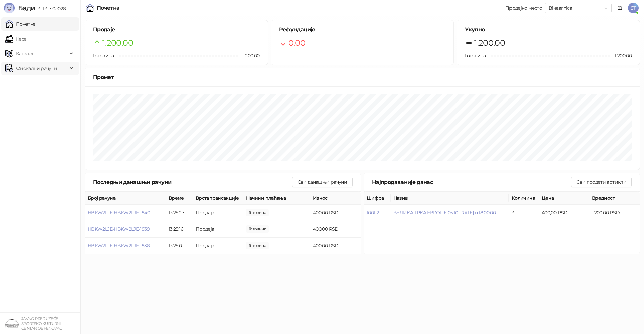  Describe the element at coordinates (471, 182) in the screenshot. I see `div: Најпродаваније данас` at that location.